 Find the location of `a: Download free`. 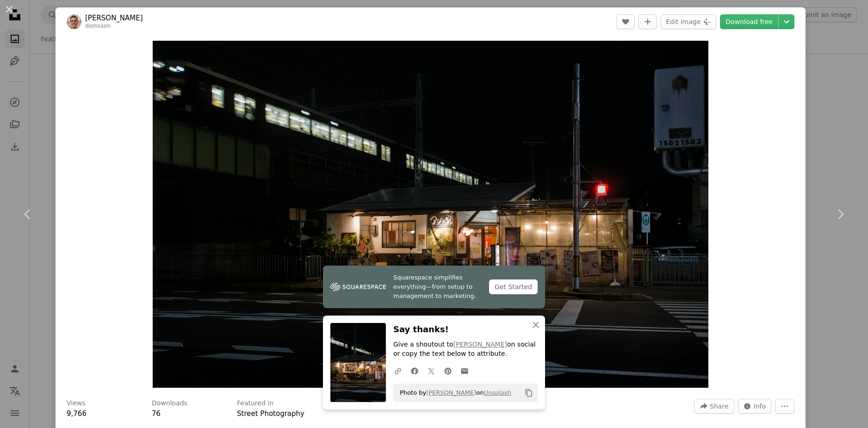

a: Download free is located at coordinates (749, 22).